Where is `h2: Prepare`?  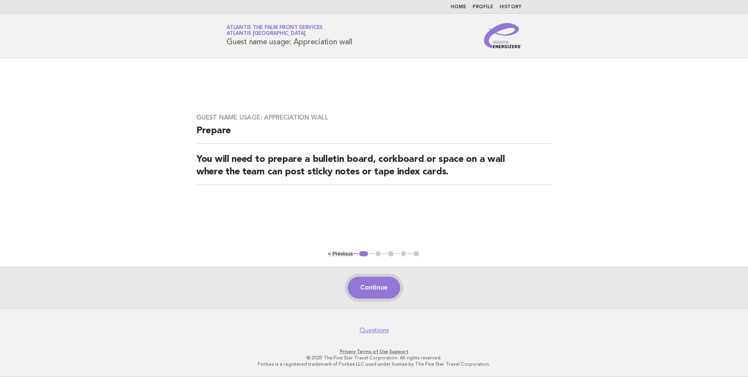
h2: Prepare is located at coordinates (374, 134).